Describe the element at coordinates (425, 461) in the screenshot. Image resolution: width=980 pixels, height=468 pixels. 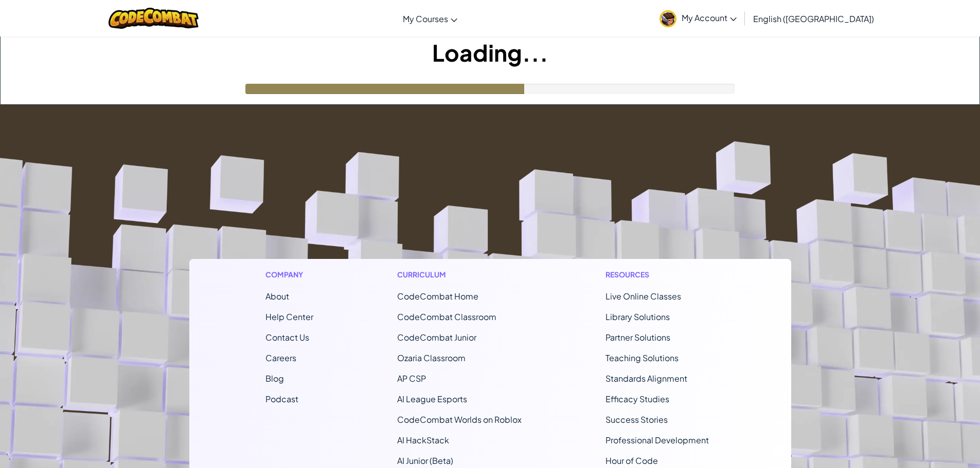
I see `a: AI Junior (Beta)` at that location.